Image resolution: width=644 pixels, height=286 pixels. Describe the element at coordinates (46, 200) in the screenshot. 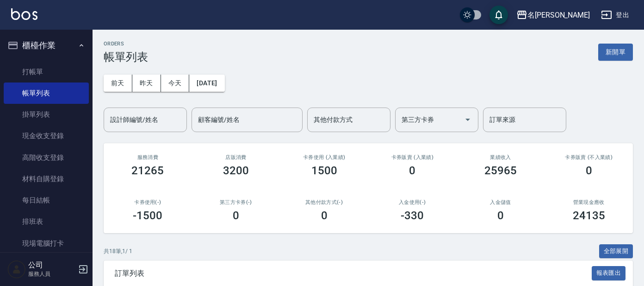

I see `a: 每日結帳` at that location.